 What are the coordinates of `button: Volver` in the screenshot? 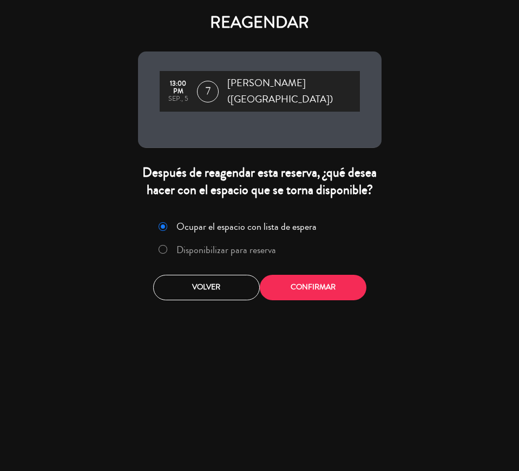 It's located at (206, 287).